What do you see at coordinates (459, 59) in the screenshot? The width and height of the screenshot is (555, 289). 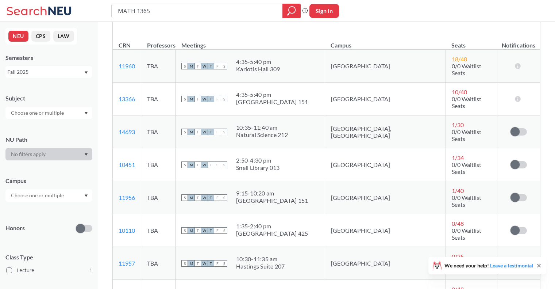 I see `span: 18 / 48` at bounding box center [459, 59].